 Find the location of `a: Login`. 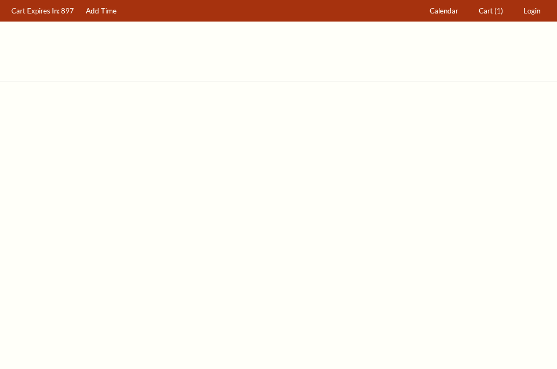

a: Login is located at coordinates (532, 11).